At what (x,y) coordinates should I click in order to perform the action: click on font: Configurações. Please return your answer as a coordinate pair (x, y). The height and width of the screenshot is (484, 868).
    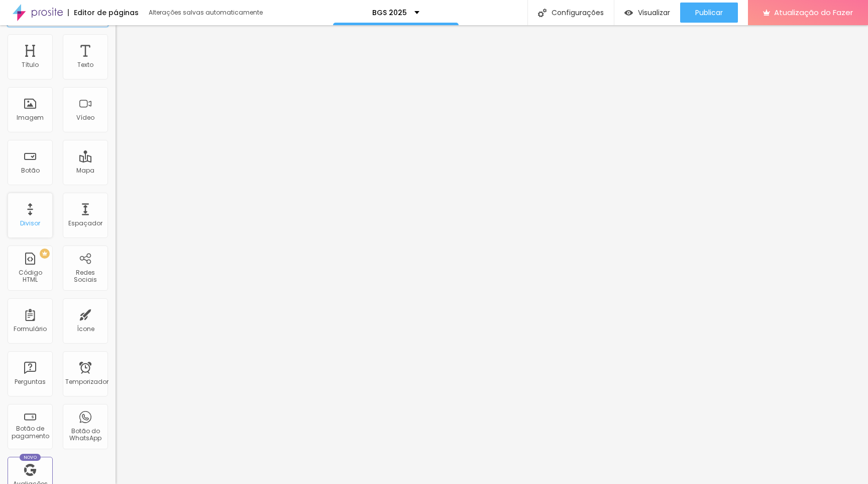
    Looking at the image, I should click on (578, 12).